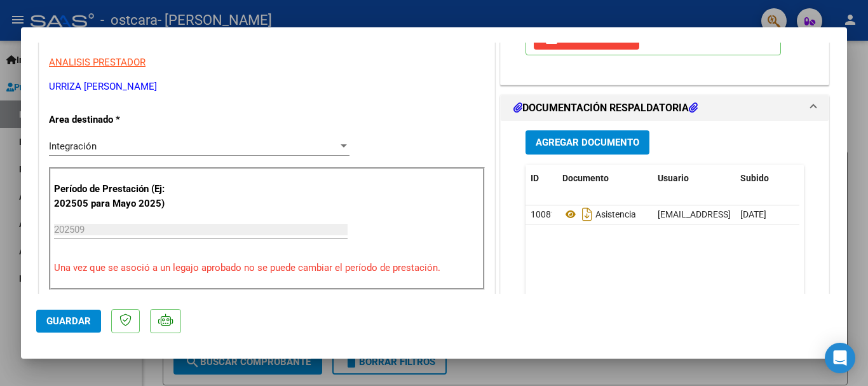  Describe the element at coordinates (97, 63) in the screenshot. I see `span: ANALISIS PRESTADOR` at that location.